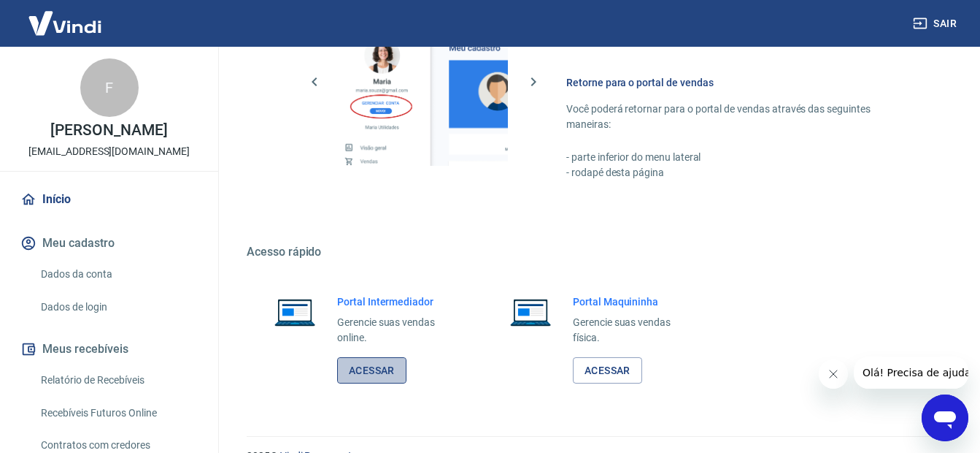  Describe the element at coordinates (737, 116) in the screenshot. I see `p: Você poderá retornar para o portal de vendas através das seguintes maneiras:` at that location.